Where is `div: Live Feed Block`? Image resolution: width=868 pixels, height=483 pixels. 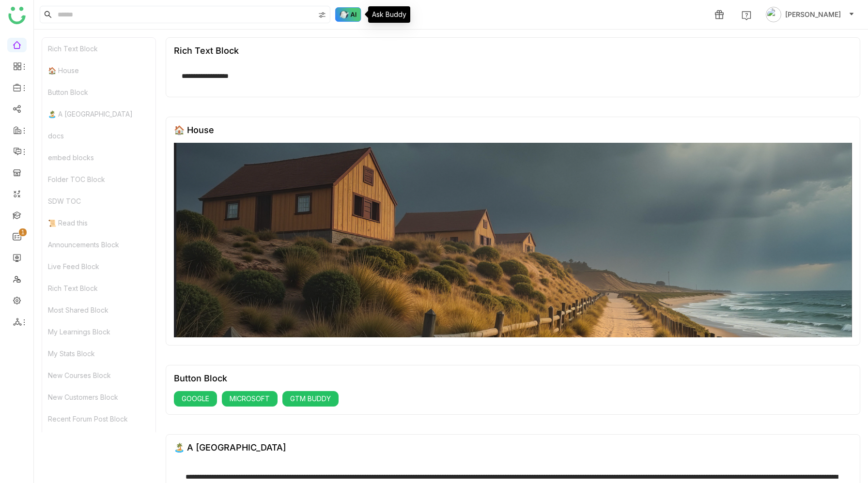 div: Live Feed Block is located at coordinates (99, 266).